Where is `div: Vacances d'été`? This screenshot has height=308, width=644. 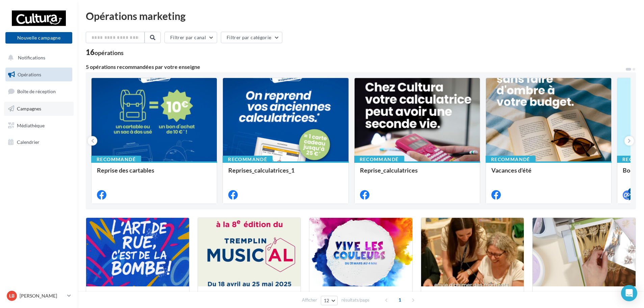 div: Vacances d'été is located at coordinates (548, 174).